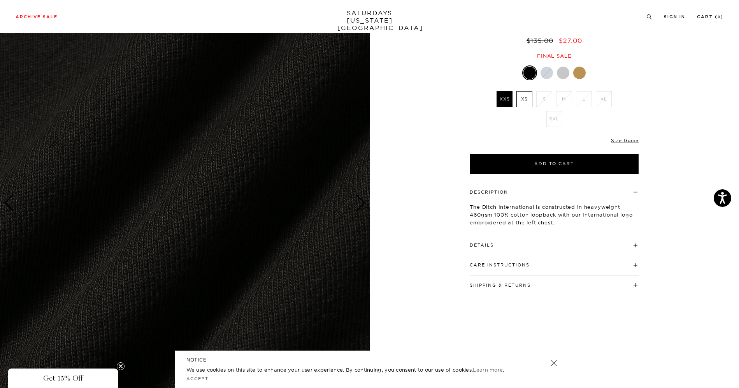 Image resolution: width=739 pixels, height=388 pixels. What do you see at coordinates (63, 378) in the screenshot?
I see `div: Get 15% OffClose teaser` at bounding box center [63, 378].